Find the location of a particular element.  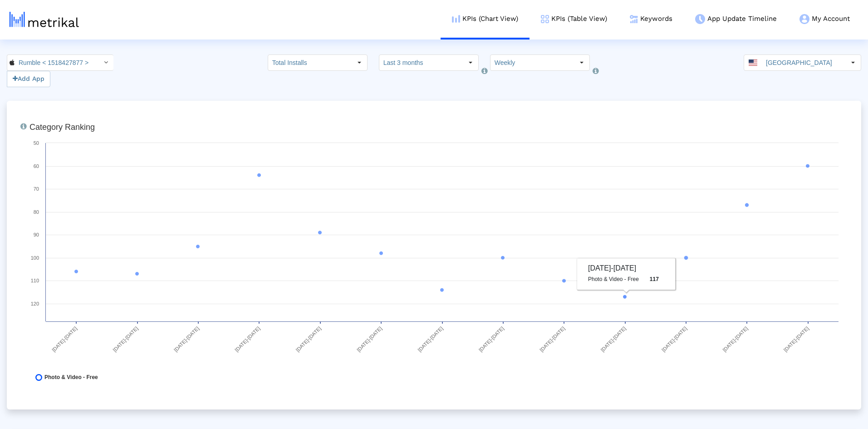

text: 80 is located at coordinates (36, 212).